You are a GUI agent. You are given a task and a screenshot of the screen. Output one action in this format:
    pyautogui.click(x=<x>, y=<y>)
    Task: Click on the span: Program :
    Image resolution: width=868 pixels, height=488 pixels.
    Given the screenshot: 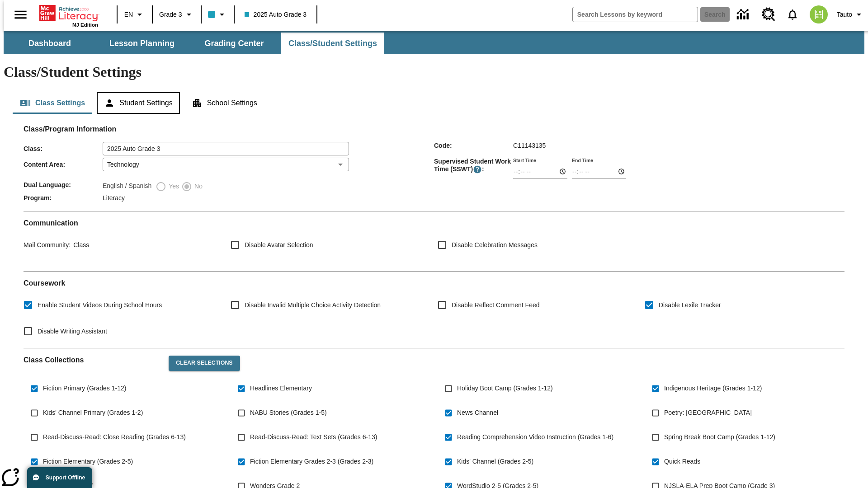 What is the action you would take?
    pyautogui.click(x=63, y=198)
    